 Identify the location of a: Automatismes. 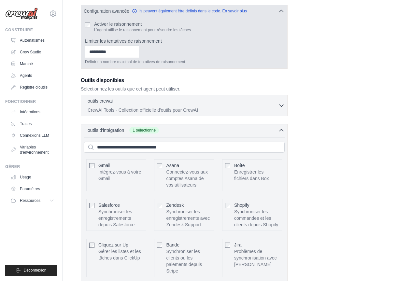
(32, 40).